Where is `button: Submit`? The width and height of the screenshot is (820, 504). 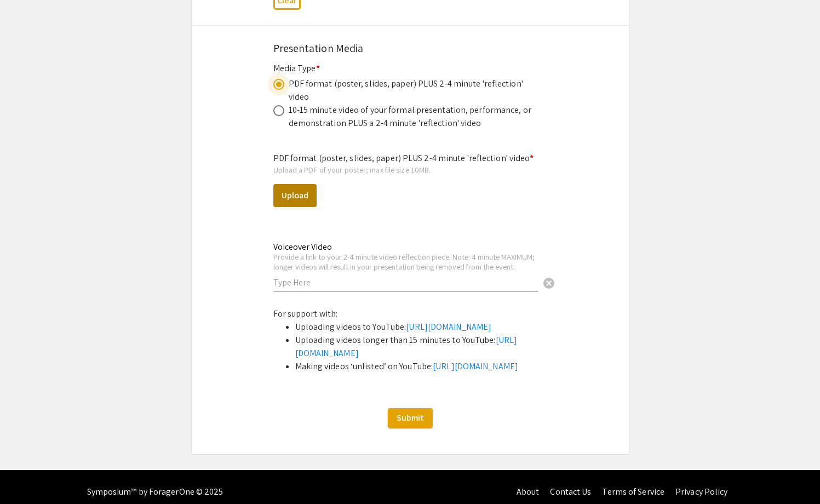 button: Submit is located at coordinates (411, 418).